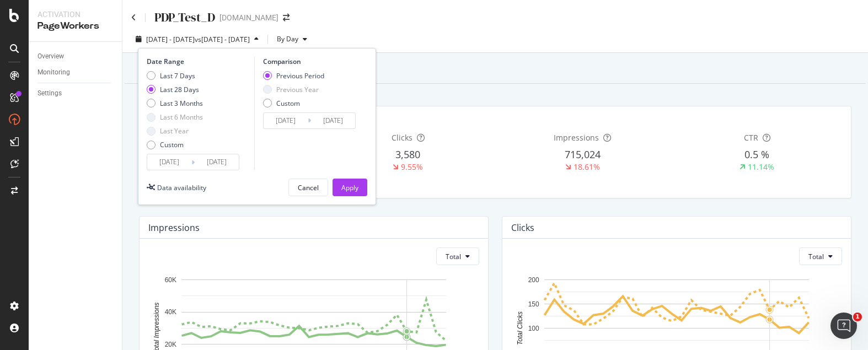  Describe the element at coordinates (134, 18) in the screenshot. I see `a: Click to go back` at that location.